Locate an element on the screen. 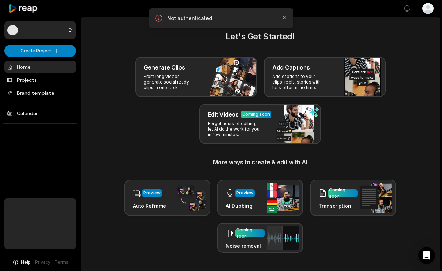 This screenshot has width=442, height=271. h3: More ways to create & edit with AI is located at coordinates (260, 162).